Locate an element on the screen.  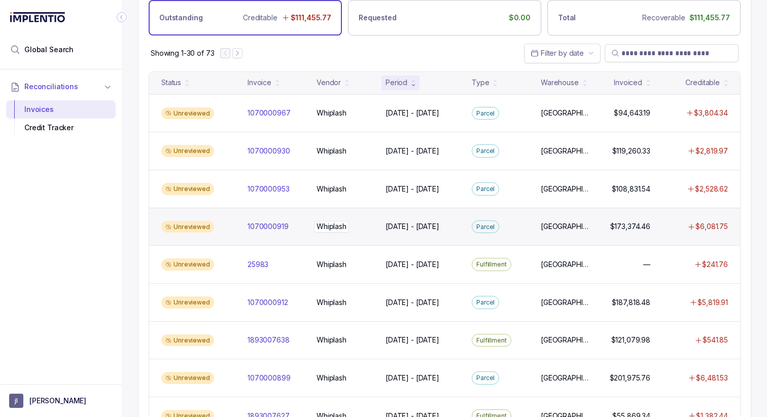
p: $2,819.97 is located at coordinates (711, 151).